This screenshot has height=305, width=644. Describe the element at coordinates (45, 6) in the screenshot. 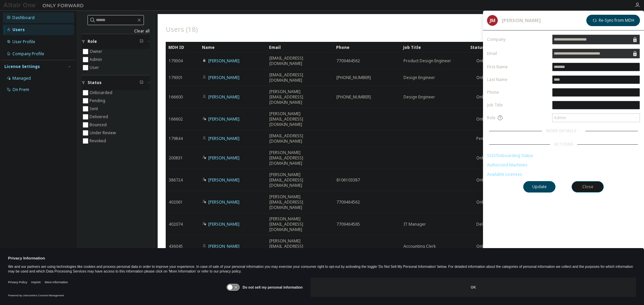

I see `img: Altair One` at that location.